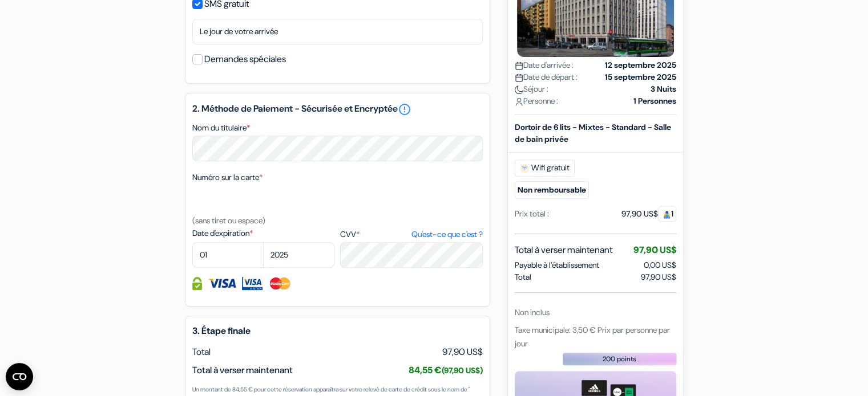  I want to click on span: 200 points, so click(619, 359).